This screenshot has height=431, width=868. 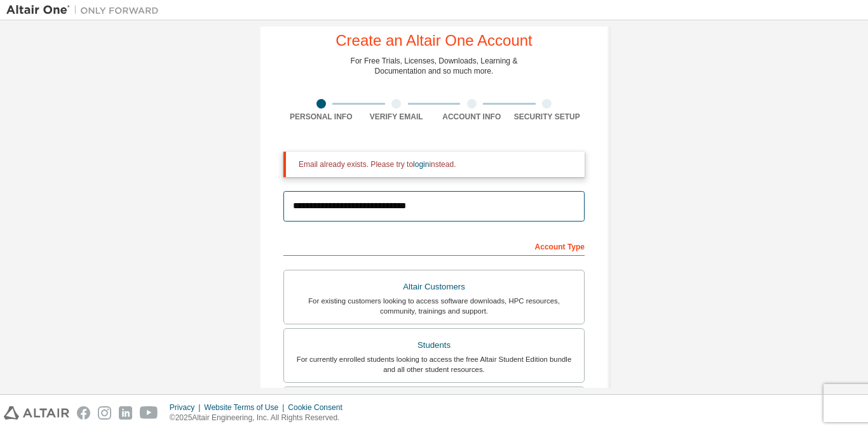 I want to click on div: For currently enrolled students looking to access the free Altair Student Edition bundle and all ..., so click(x=434, y=365).